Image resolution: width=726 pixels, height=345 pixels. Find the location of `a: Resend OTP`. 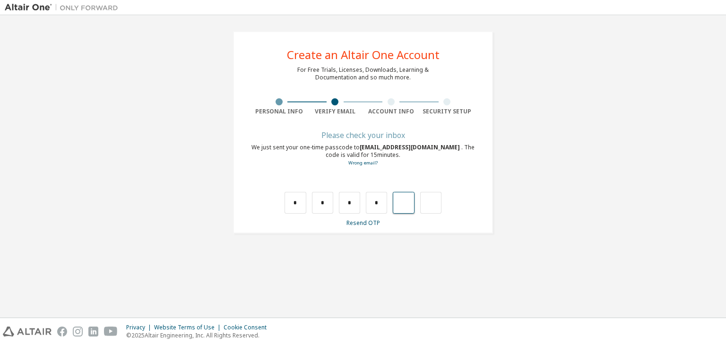

a: Resend OTP is located at coordinates (363, 223).